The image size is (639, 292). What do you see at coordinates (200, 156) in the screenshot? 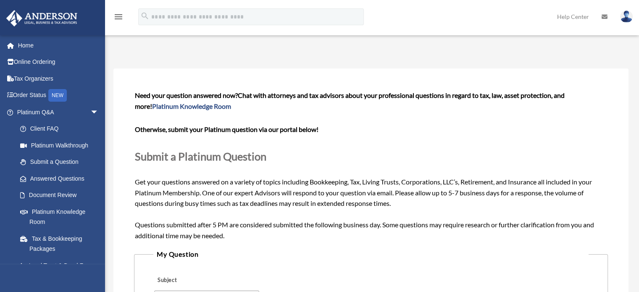
I see `span: Submit a Platinum Question` at bounding box center [200, 156].